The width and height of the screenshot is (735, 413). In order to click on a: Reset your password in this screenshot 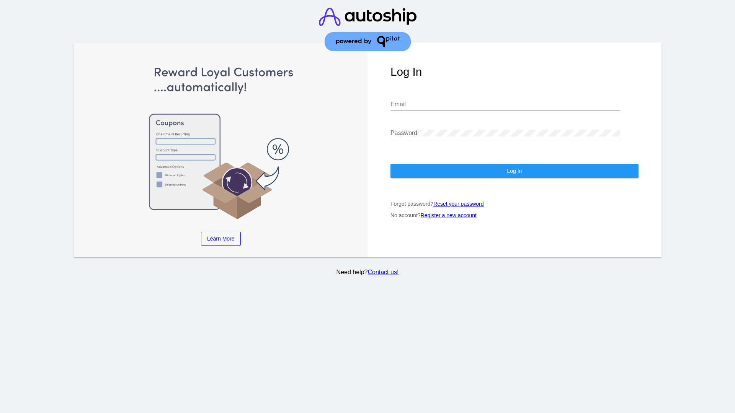, I will do `click(459, 204)`.